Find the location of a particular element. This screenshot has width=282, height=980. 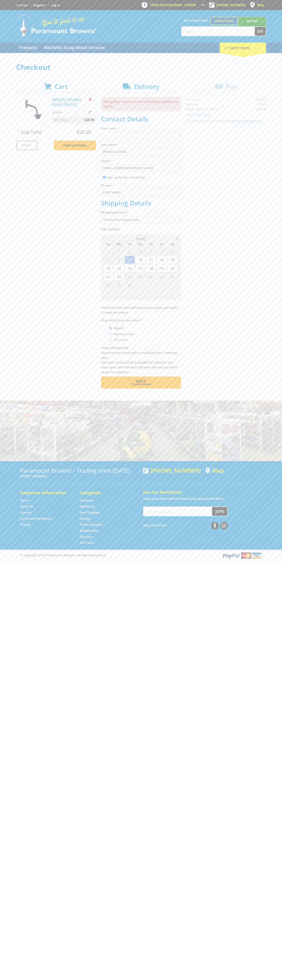

span: 8 is located at coordinates (119, 260).